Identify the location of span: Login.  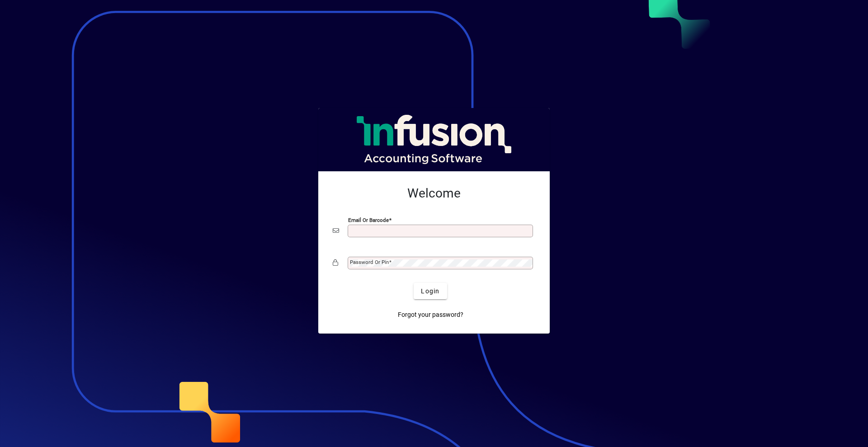
(430, 291).